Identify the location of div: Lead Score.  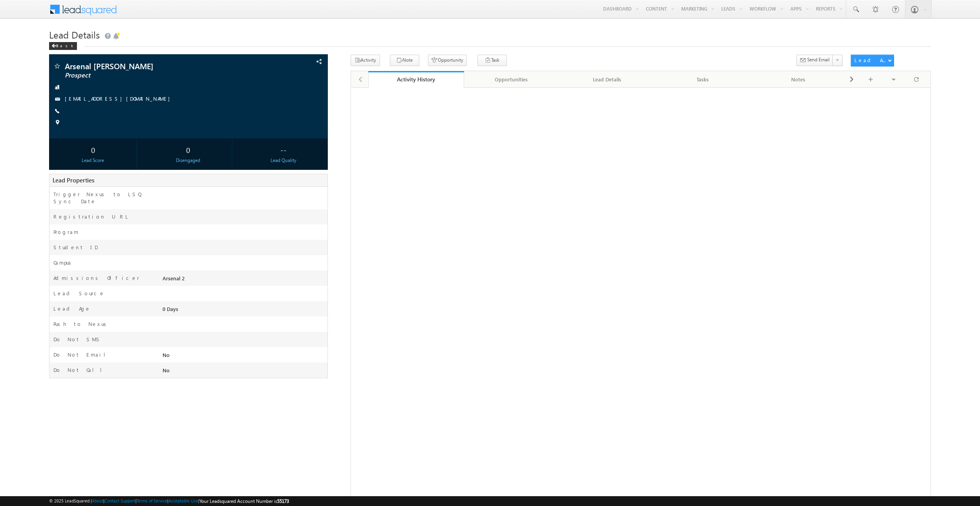
(93, 161).